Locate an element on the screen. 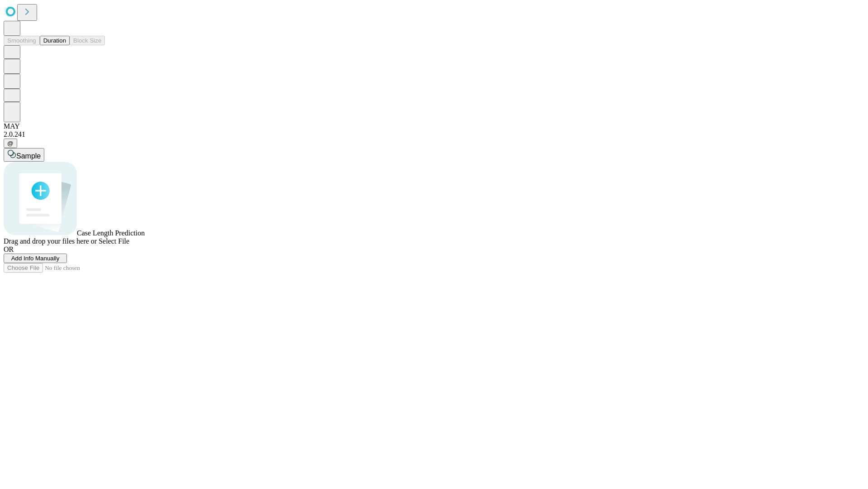 This screenshot has height=489, width=868. button: Sample is located at coordinates (24, 155).